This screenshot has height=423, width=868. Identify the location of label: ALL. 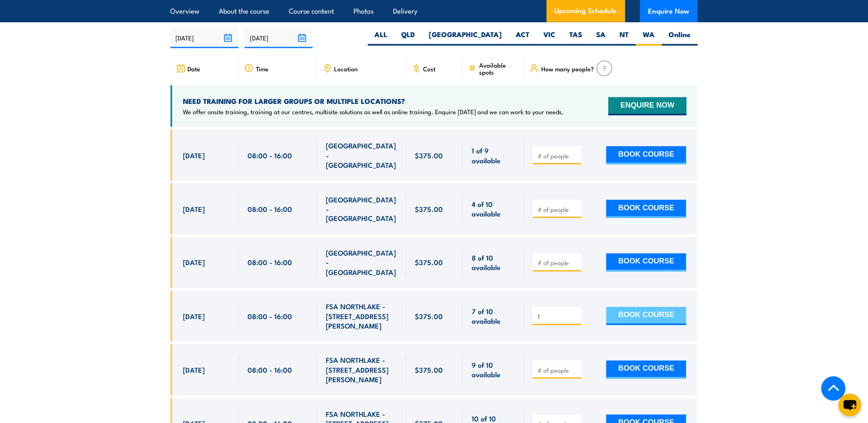
(381, 37).